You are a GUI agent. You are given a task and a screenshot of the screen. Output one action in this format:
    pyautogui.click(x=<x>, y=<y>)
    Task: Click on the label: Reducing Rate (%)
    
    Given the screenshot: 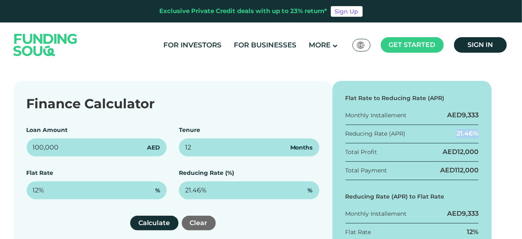 What is the action you would take?
    pyautogui.click(x=206, y=173)
    